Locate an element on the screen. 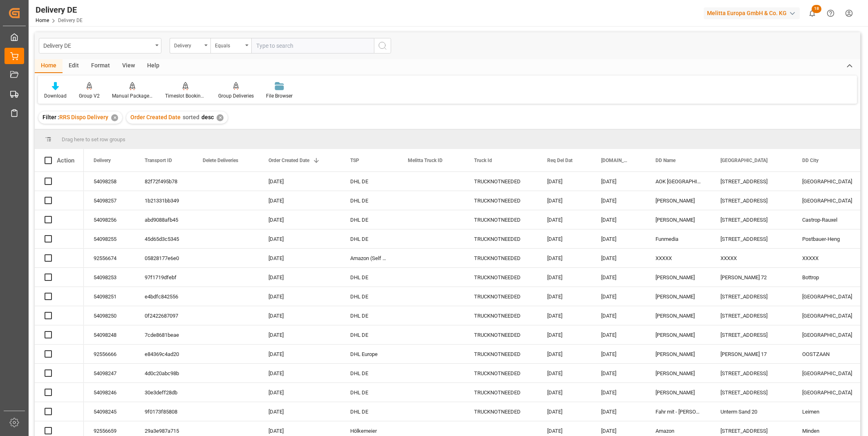 Image resolution: width=868 pixels, height=436 pixels. div: Help is located at coordinates (153, 66).